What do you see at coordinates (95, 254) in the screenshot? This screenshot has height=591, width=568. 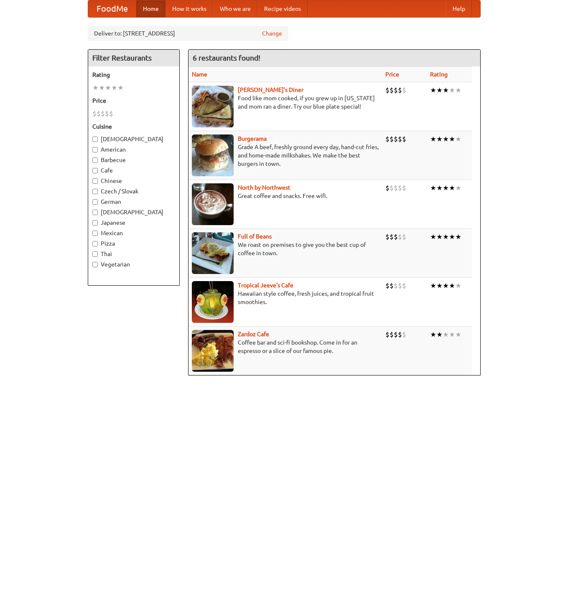 I see `input: Thai` at bounding box center [95, 254].